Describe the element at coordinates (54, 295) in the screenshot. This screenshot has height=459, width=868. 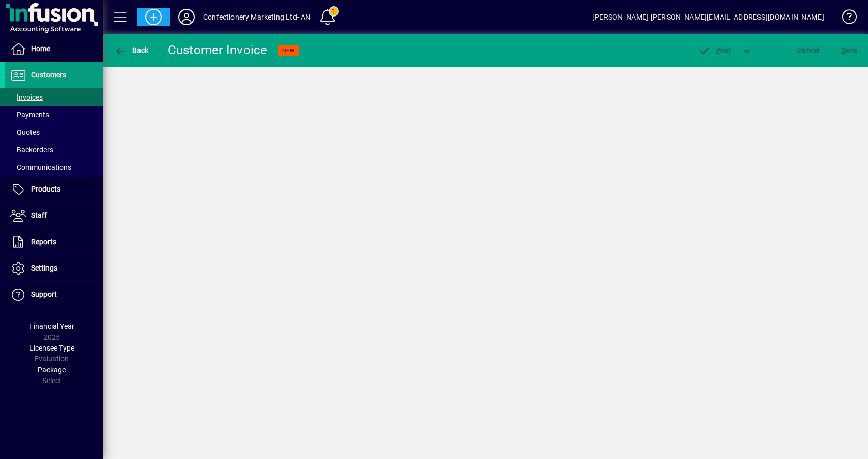
I see `a: Support` at that location.